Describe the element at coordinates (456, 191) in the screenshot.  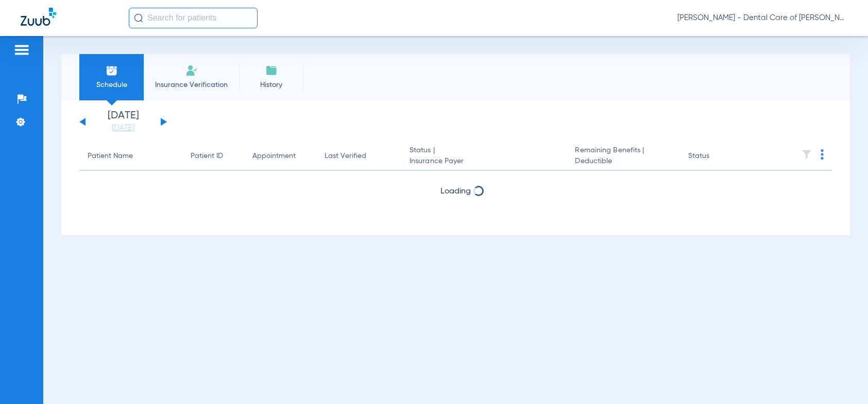
I see `span: Loading` at that location.